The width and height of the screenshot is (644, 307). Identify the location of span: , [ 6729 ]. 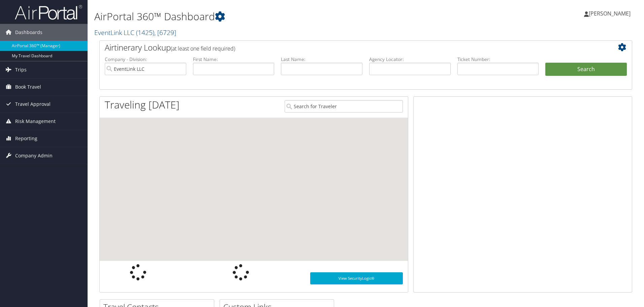
(165, 32).